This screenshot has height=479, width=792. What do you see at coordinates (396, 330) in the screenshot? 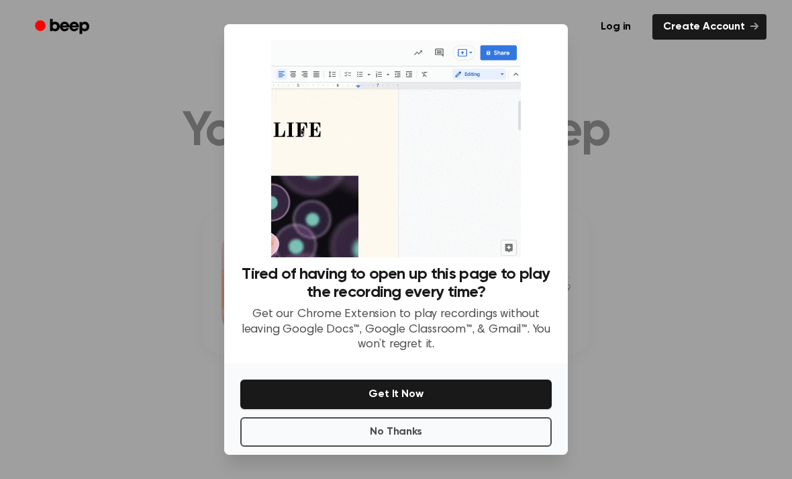
I see `p: Get our Chrome Extension to play recordings without leaving Google Docs™, Google Classroom™, & Gm...` at bounding box center [396, 330].